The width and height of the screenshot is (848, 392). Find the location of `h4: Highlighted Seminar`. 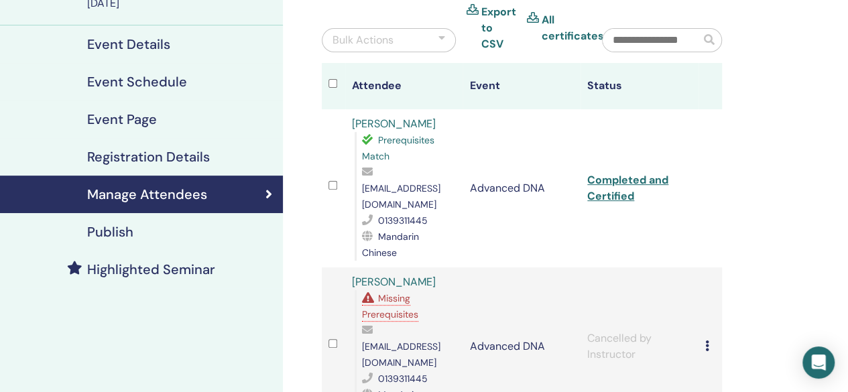

h4: Highlighted Seminar is located at coordinates (151, 270).